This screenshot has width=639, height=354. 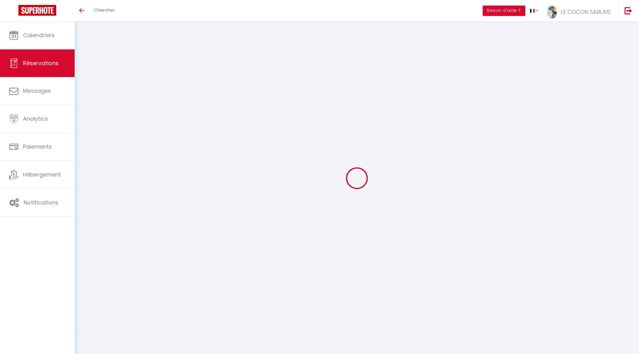 What do you see at coordinates (37, 146) in the screenshot?
I see `span: Paiements` at bounding box center [37, 146].